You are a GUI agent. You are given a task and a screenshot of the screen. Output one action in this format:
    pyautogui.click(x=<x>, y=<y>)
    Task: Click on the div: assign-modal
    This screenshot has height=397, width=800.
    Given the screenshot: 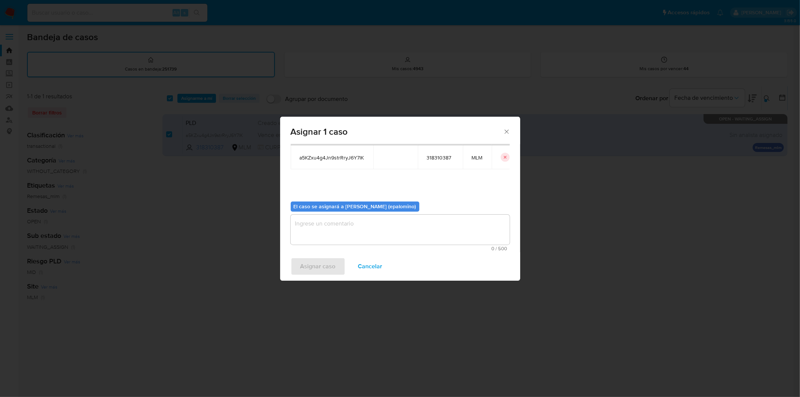 What is the action you would take?
    pyautogui.click(x=400, y=198)
    